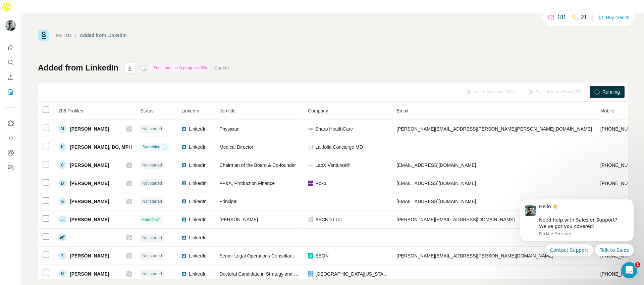 This screenshot has width=644, height=285. Describe the element at coordinates (11, 153) in the screenshot. I see `button: Dashboard` at that location.